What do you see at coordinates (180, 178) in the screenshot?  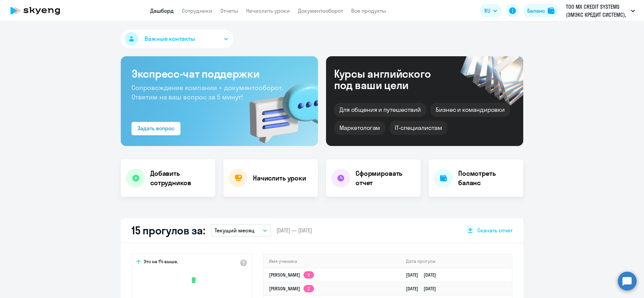 I see `h4: Добавить сотрудников` at bounding box center [180, 178].